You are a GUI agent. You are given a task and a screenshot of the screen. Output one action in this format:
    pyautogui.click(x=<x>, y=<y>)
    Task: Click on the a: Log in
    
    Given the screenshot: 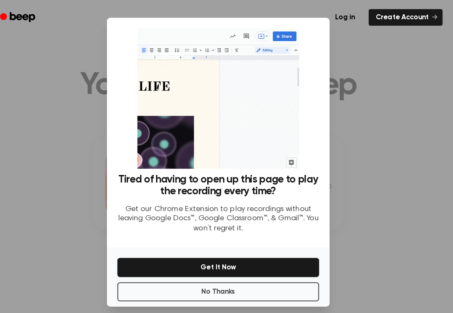 What is the action you would take?
    pyautogui.click(x=349, y=17)
    